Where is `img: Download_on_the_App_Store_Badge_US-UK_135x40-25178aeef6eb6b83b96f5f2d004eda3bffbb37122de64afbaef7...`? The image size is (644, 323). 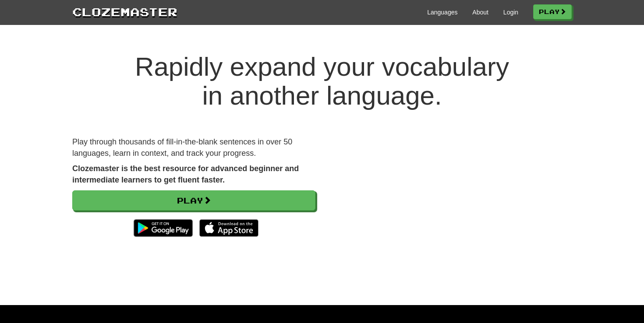 img: Download_on_the_App_Store_Badge_US-UK_135x40-25178aeef6eb6b83b96f5f2d004eda3bffbb37122de64afbaef7... is located at coordinates (228, 228).